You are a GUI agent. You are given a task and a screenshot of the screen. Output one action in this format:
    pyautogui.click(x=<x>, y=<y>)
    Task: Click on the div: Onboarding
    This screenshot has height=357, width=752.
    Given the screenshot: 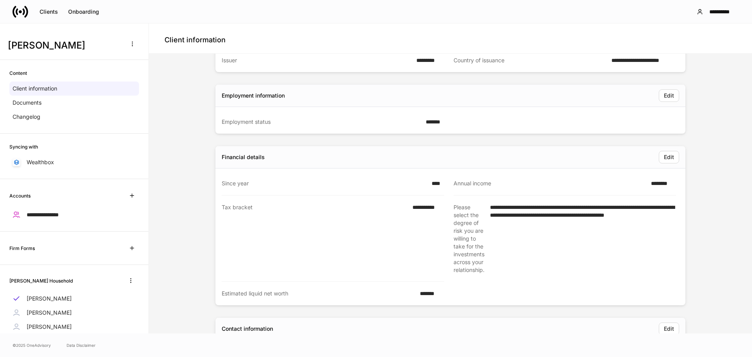 What is the action you would take?
    pyautogui.click(x=83, y=12)
    